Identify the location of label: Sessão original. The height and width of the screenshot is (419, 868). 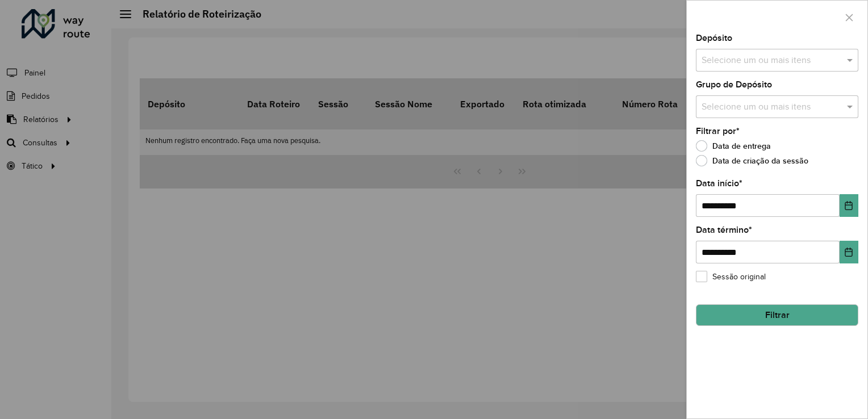
(730, 276).